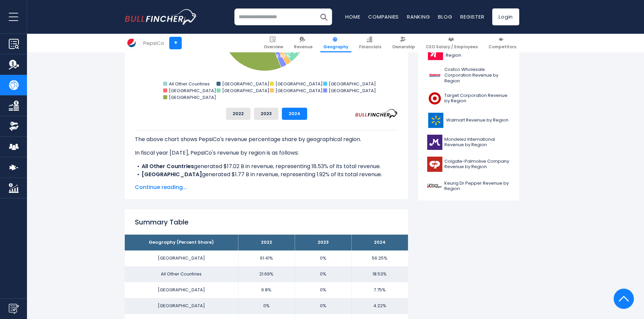  I want to click on td: 56.25%, so click(380, 258).